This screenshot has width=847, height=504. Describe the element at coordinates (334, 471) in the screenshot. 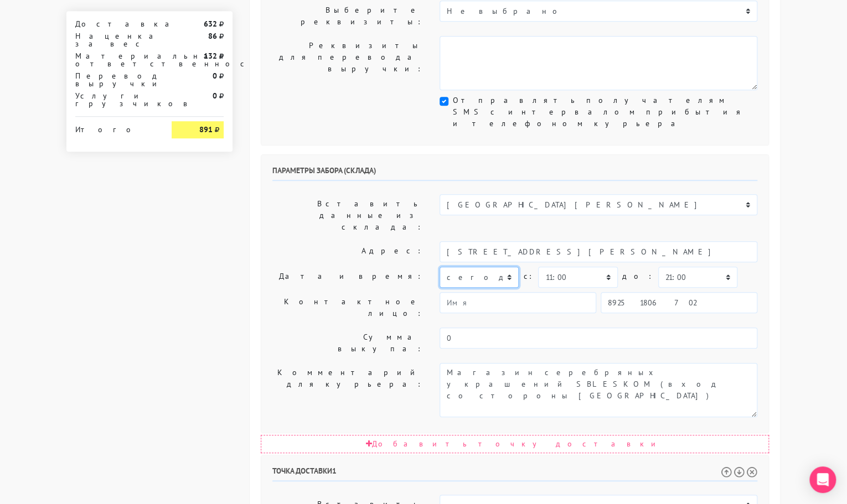

I see `span: 1` at that location.